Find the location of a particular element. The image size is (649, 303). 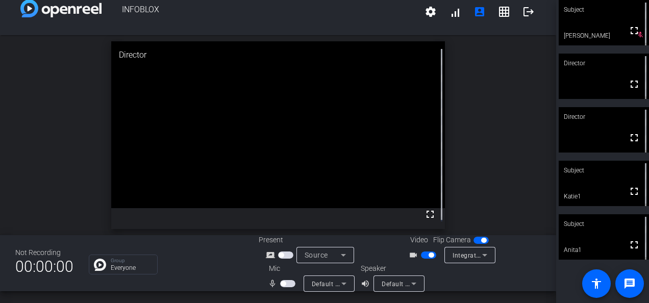

div: Mic is located at coordinates (310, 268).